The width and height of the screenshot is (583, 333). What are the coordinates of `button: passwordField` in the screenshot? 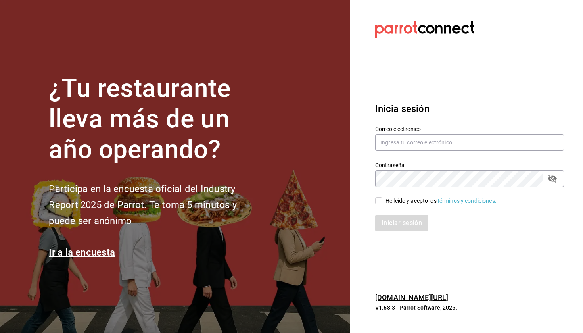 It's located at (553, 179).